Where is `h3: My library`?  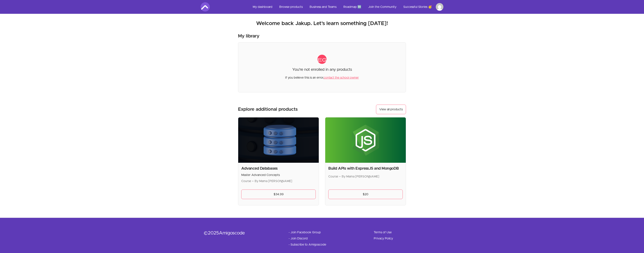
h3: My library is located at coordinates (249, 36).